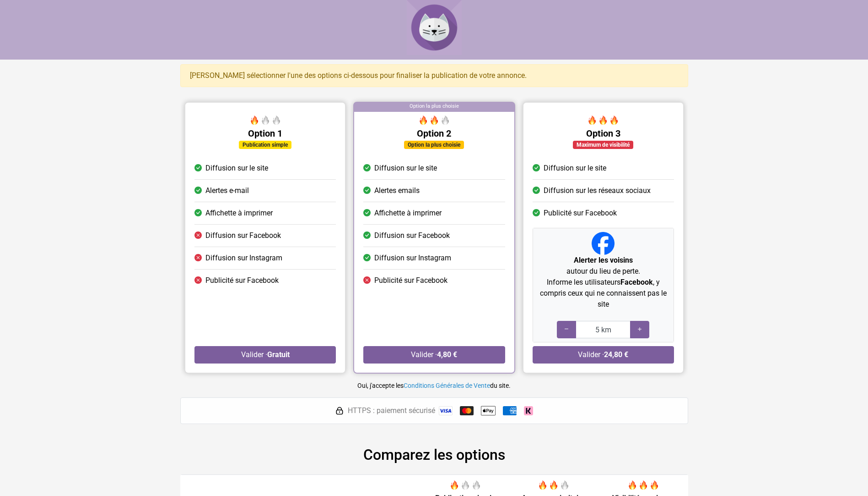  What do you see at coordinates (488, 410) in the screenshot?
I see `img: Apple Pay` at bounding box center [488, 410].